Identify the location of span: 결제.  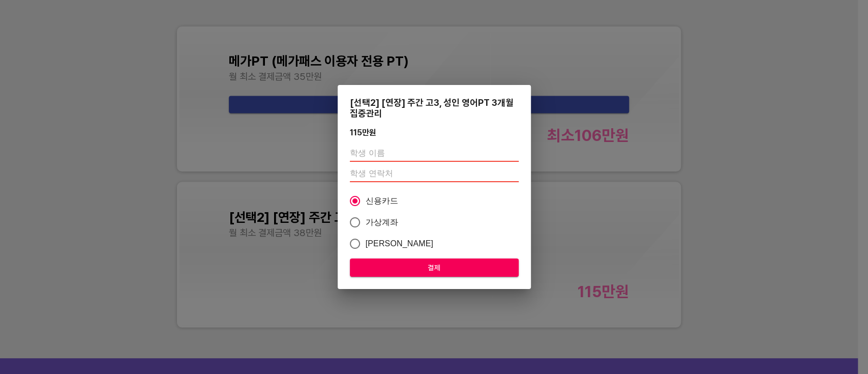
(434, 268).